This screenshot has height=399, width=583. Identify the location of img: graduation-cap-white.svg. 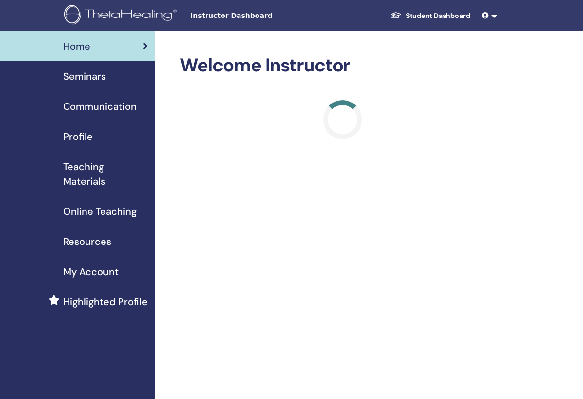
(396, 15).